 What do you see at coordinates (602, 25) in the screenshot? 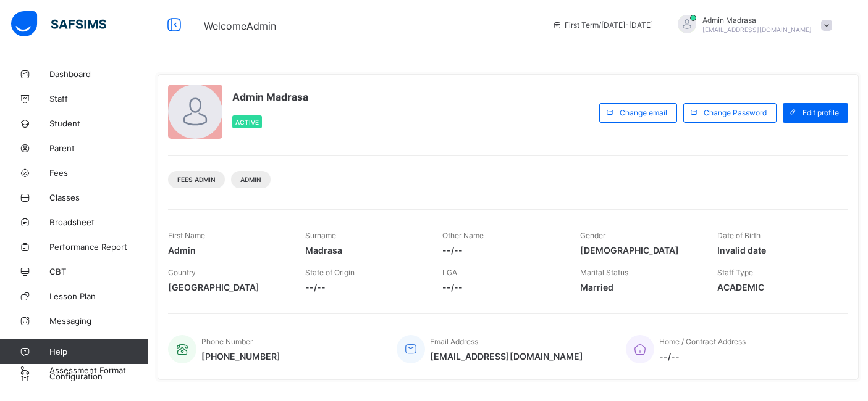
I see `span: session/term information` at bounding box center [602, 25].